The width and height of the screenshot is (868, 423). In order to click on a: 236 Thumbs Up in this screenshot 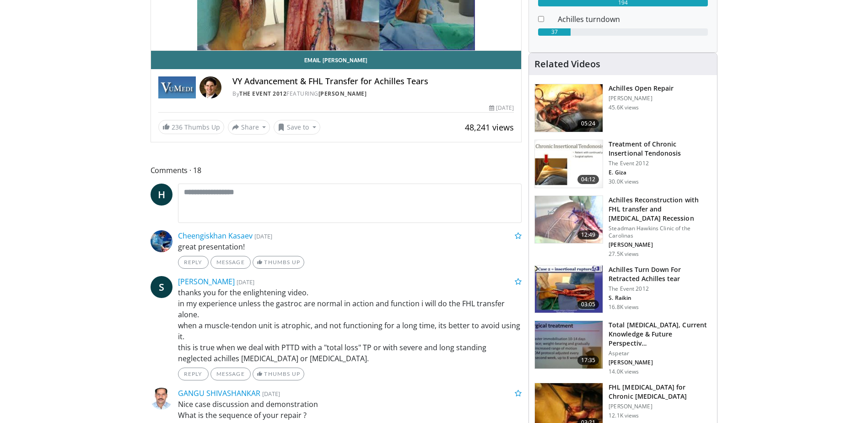, I will do `click(191, 127)`.